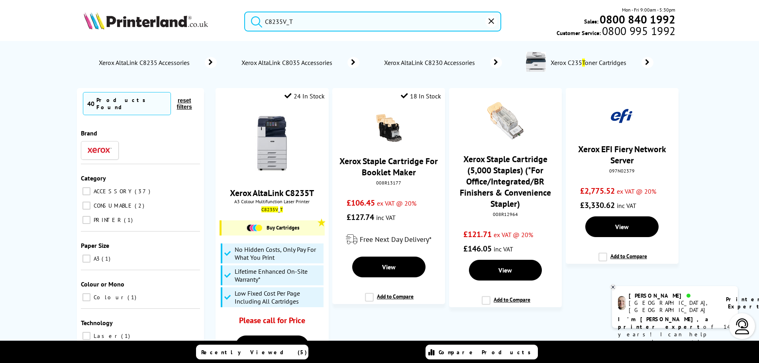 The height and width of the screenshot is (363, 759). What do you see at coordinates (87, 336) in the screenshot?
I see `input: Laser 1` at bounding box center [87, 336].